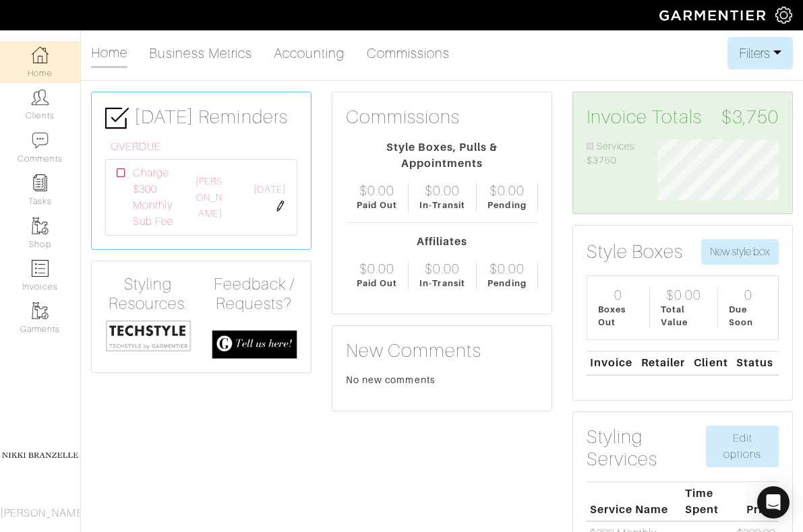 This screenshot has height=532, width=803. What do you see at coordinates (310, 53) in the screenshot?
I see `a: Accounting` at bounding box center [310, 53].